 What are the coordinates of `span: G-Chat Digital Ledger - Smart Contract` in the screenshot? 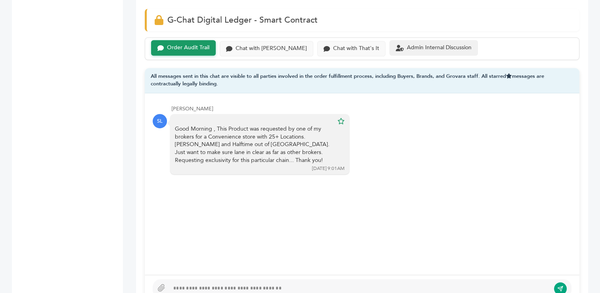 It's located at (242, 20).